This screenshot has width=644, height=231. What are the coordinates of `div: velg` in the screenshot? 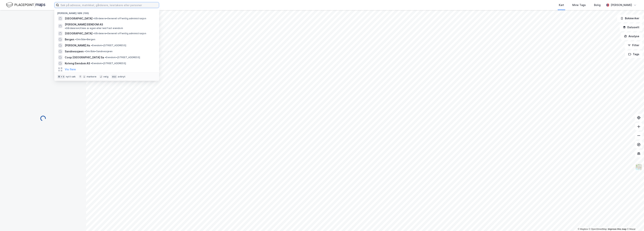 It's located at (106, 77).